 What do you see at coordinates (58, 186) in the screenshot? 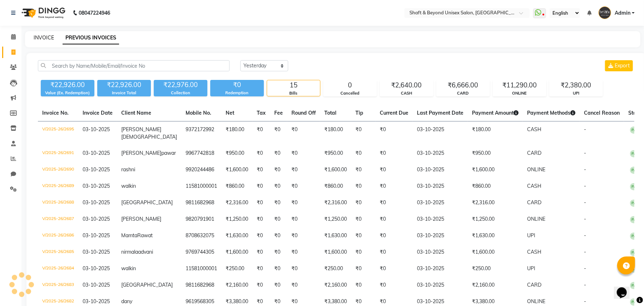
I see `td: V/2025-26/2689` at bounding box center [58, 186].